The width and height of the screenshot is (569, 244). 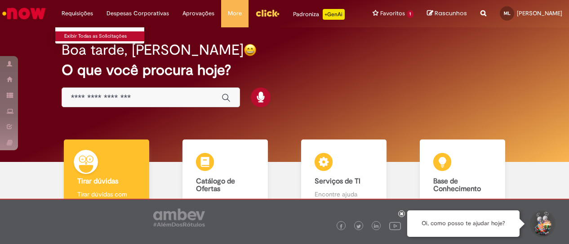 What do you see at coordinates (457, 185) in the screenshot?
I see `b: Base de Conhecimento` at bounding box center [457, 185].